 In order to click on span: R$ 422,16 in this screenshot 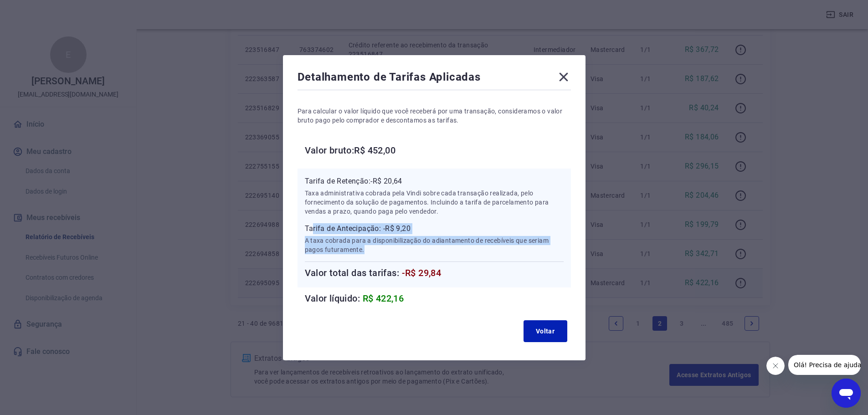, I will do `click(383, 299)`.